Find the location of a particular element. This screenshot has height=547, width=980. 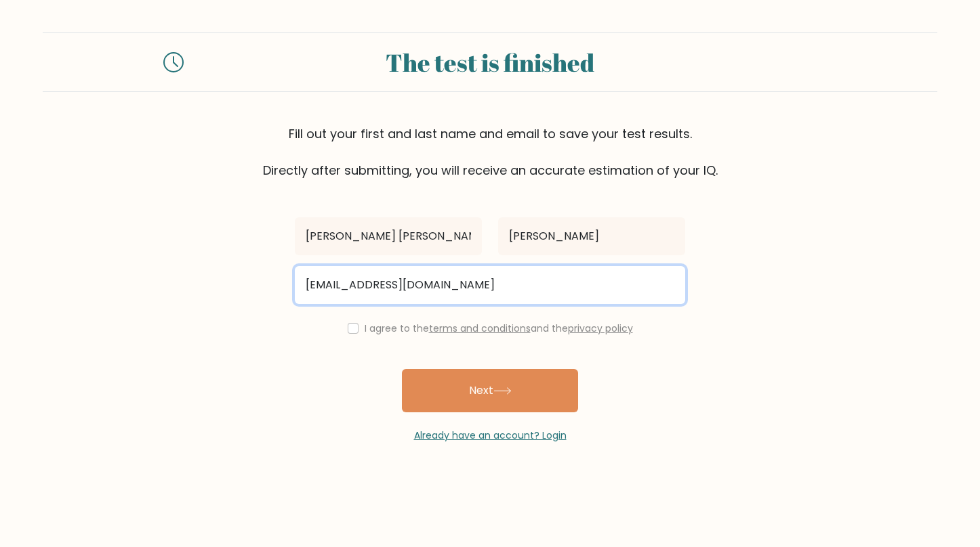

input: Email is located at coordinates (490, 286).